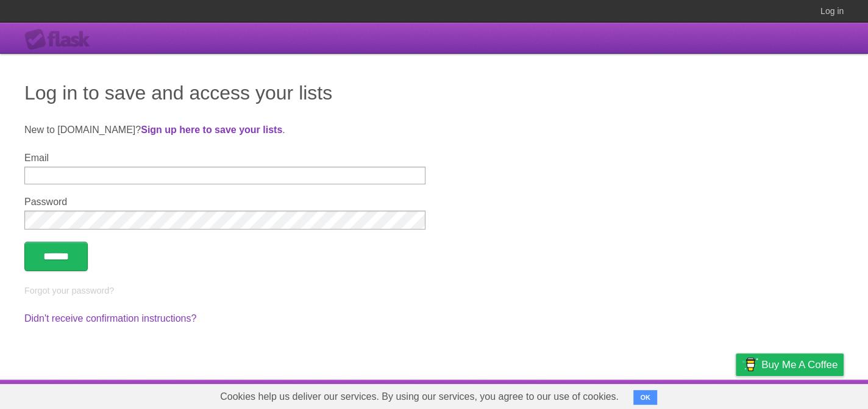  Describe the element at coordinates (789, 364) in the screenshot. I see `a: Buy me a coffee` at that location.